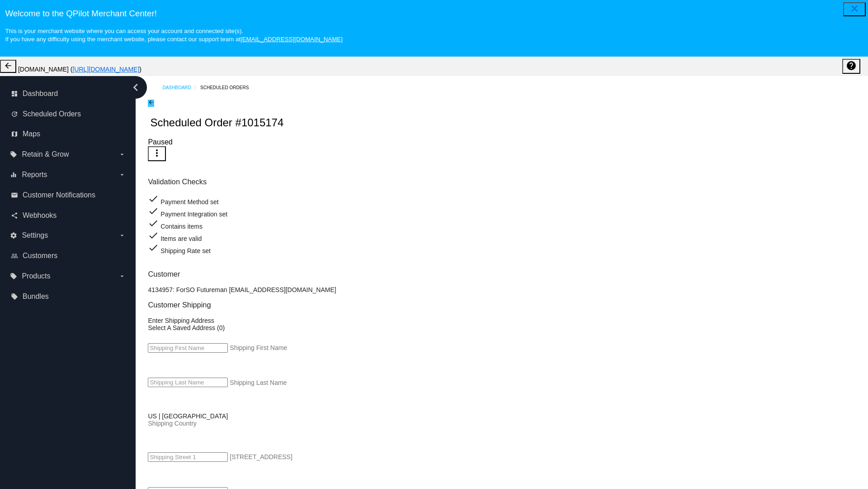 This screenshot has height=489, width=868. What do you see at coordinates (181, 227) in the screenshot?
I see `span: Contains items` at bounding box center [181, 227].